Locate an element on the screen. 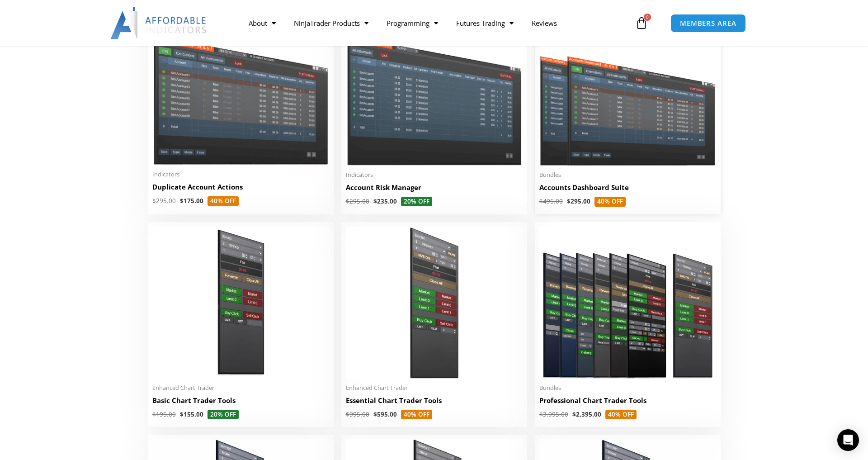  span: 0 is located at coordinates (648, 17).